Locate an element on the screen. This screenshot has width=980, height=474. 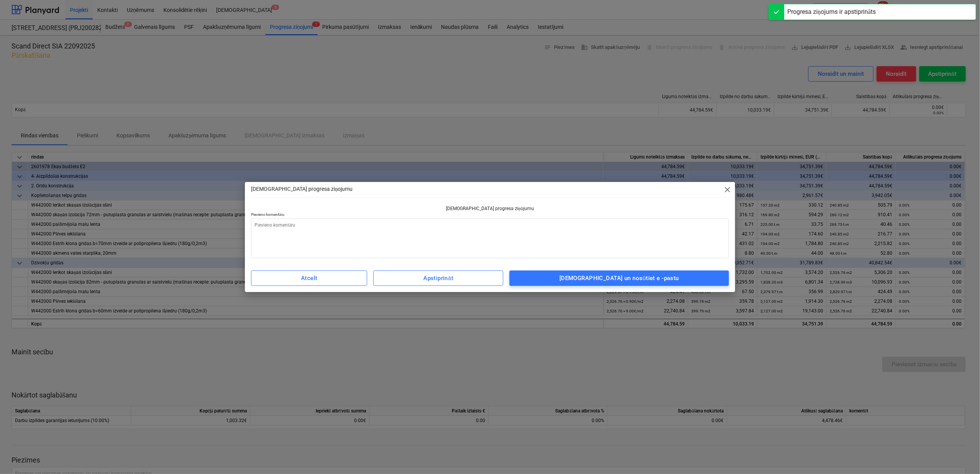
button: Apstiprināt is located at coordinates (439, 279).